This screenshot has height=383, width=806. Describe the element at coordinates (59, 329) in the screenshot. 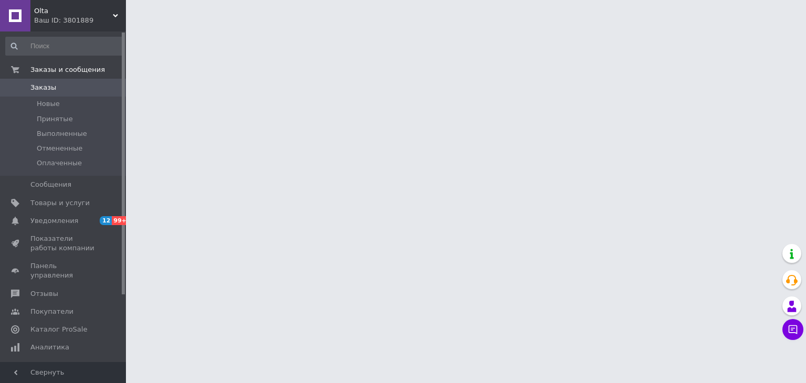

I see `span: Каталог ProSale` at that location.